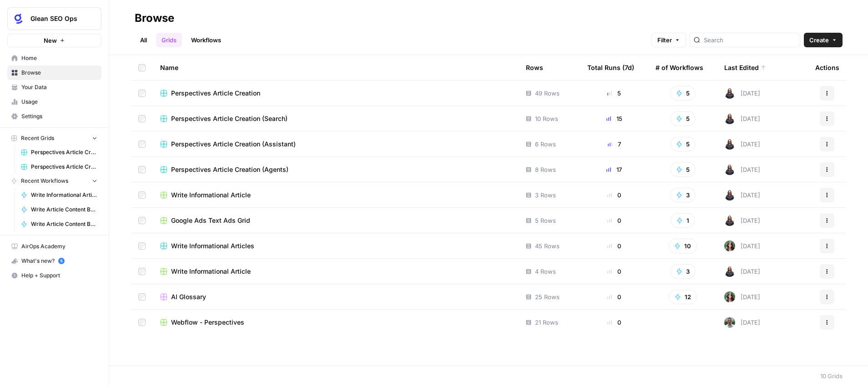 The image size is (868, 386). Describe the element at coordinates (144, 40) in the screenshot. I see `a: All` at that location.